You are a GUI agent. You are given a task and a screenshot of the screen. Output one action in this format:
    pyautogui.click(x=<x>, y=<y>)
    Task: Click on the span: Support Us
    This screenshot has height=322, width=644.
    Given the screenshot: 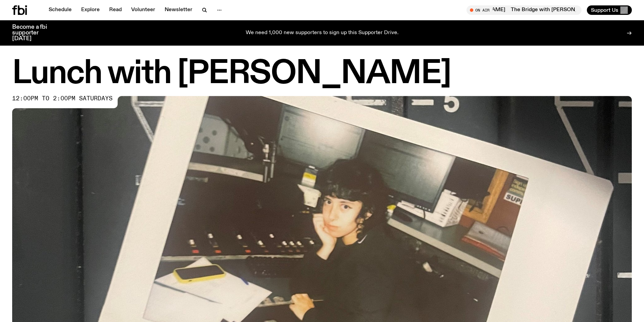 What is the action you would take?
    pyautogui.click(x=605, y=10)
    